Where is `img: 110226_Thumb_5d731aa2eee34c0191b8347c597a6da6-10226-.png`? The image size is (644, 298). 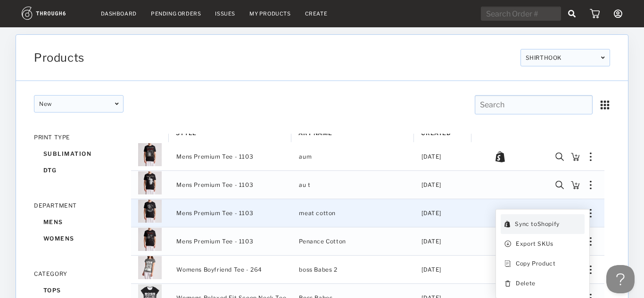 img: 110226_Thumb_5d731aa2eee34c0191b8347c597a6da6-10226-.png is located at coordinates (150, 239).